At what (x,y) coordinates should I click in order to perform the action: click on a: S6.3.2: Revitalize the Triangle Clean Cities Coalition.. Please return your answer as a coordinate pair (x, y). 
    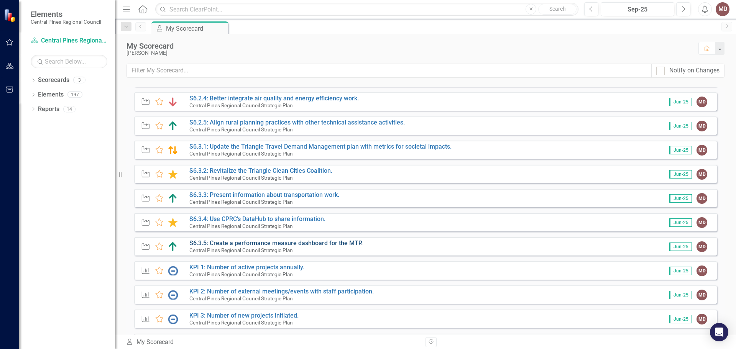
    Looking at the image, I should click on (261, 171).